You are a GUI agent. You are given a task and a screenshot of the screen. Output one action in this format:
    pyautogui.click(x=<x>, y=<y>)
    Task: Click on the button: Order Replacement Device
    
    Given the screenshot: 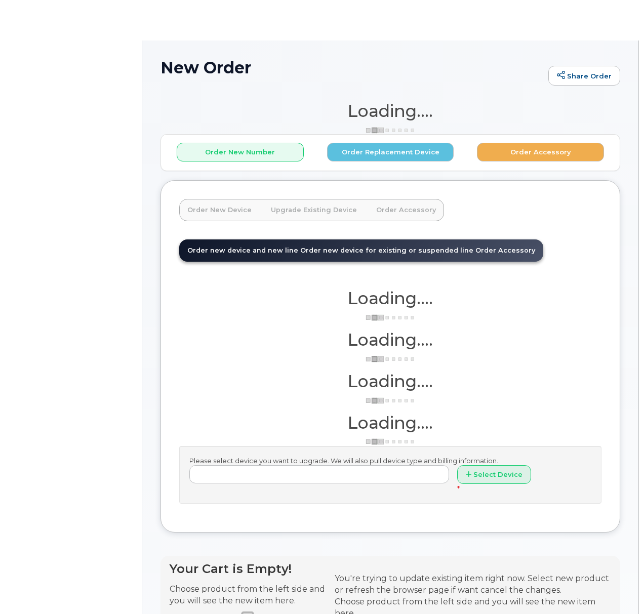 What is the action you would take?
    pyautogui.click(x=390, y=152)
    